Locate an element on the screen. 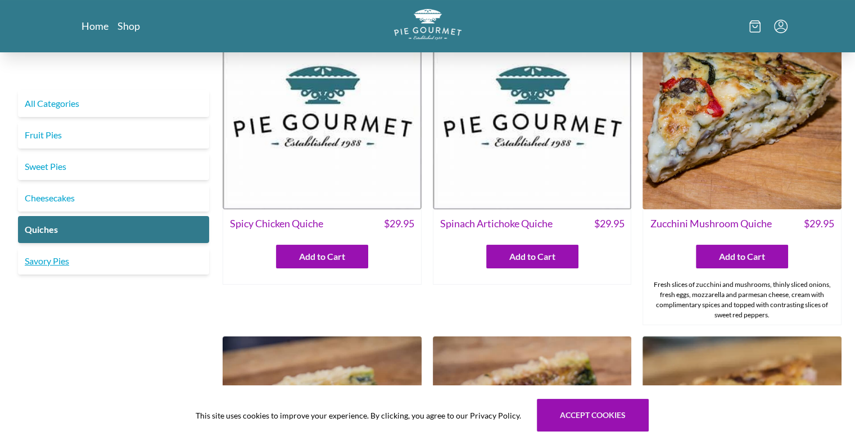 This screenshot has height=445, width=855. a: Spicy Chicken Quiche is located at coordinates (322, 110).